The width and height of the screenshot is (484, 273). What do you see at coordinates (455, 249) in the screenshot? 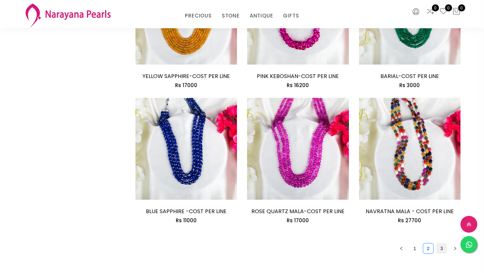
I see `button: right` at bounding box center [455, 249].